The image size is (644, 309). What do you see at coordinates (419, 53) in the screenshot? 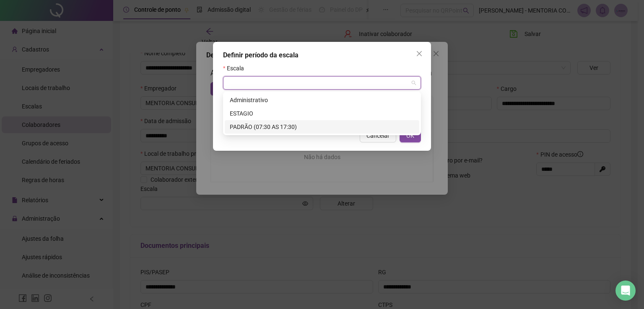
I see `span: close` at bounding box center [419, 53].